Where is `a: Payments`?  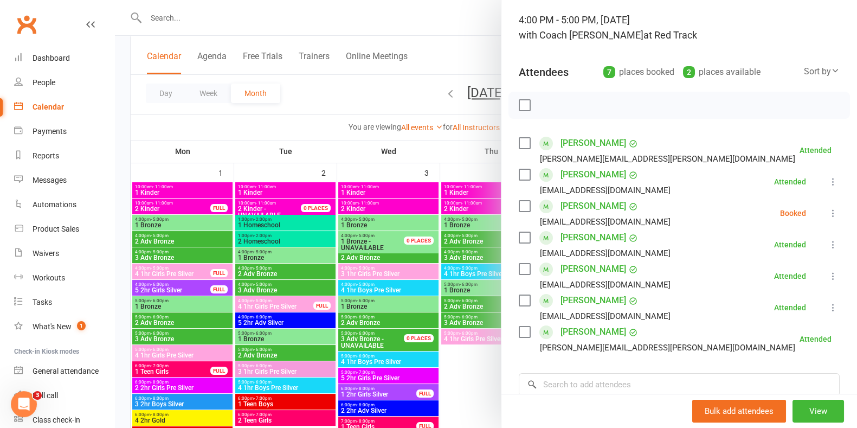
a: Payments is located at coordinates (64, 131).